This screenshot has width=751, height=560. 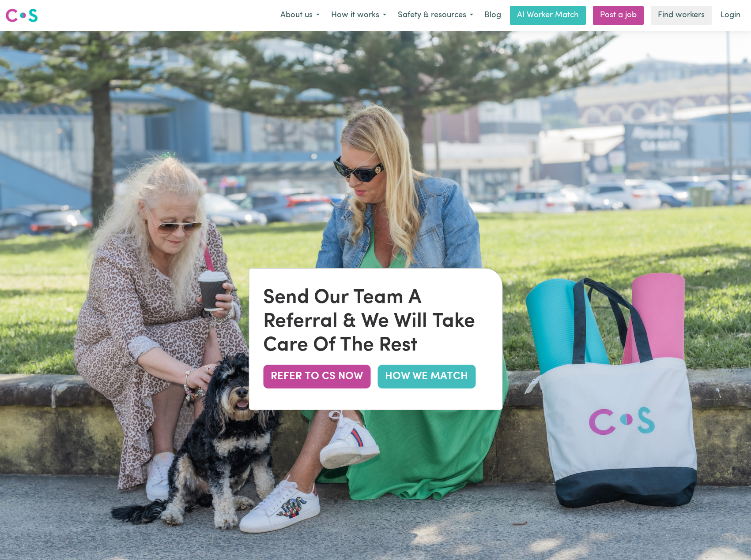 What do you see at coordinates (300, 16) in the screenshot?
I see `button: About us` at bounding box center [300, 16].